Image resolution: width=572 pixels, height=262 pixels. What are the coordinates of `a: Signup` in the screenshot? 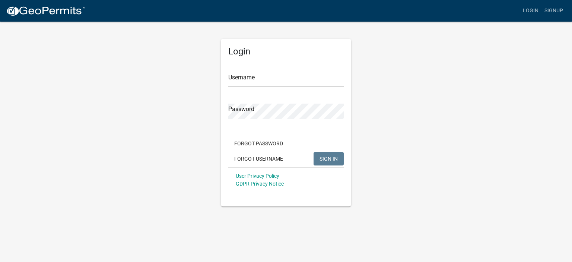 It's located at (554, 11).